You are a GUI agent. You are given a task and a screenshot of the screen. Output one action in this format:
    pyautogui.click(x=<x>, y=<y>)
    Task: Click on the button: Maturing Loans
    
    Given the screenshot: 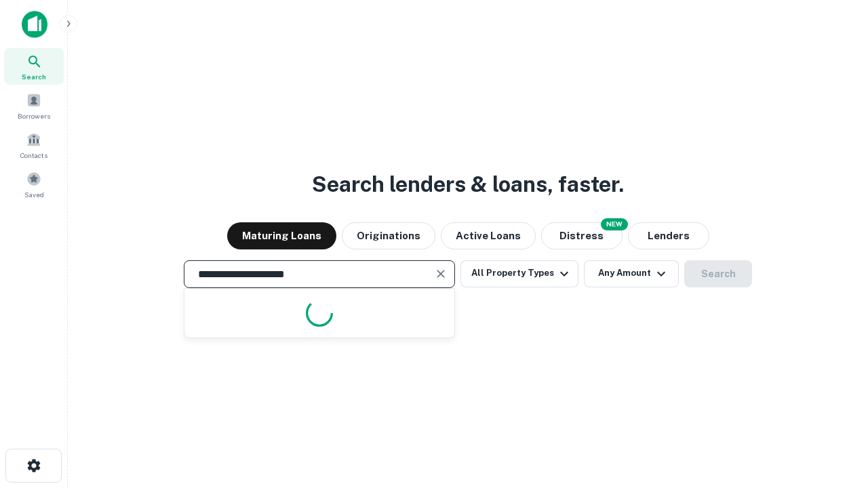 What is the action you would take?
    pyautogui.click(x=282, y=236)
    